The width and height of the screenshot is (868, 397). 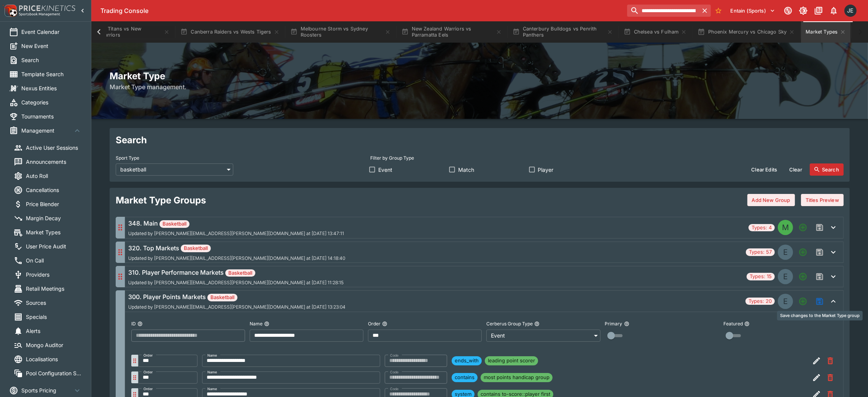 I want to click on img: Sportsbook Management, so click(x=39, y=14).